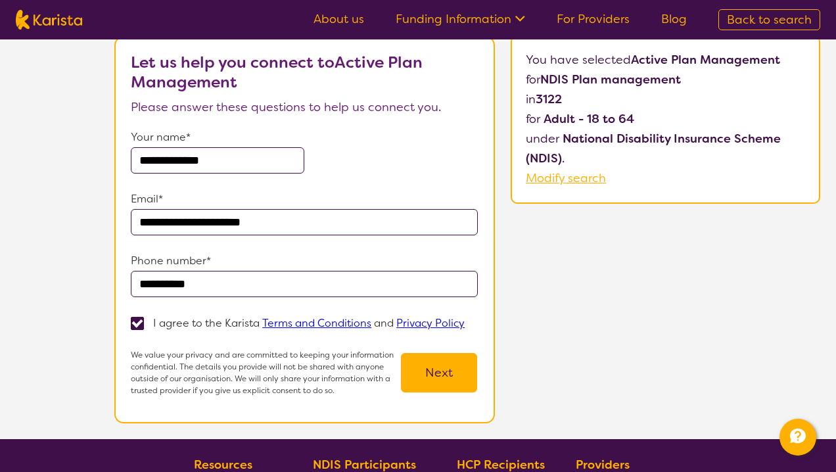 The height and width of the screenshot is (472, 836). Describe the element at coordinates (769, 20) in the screenshot. I see `span: Back to search` at that location.